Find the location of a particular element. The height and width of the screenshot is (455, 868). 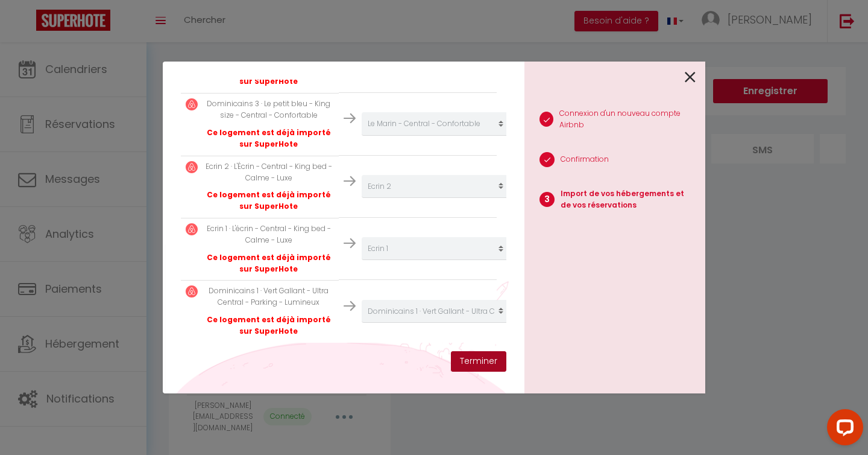

button: Open LiveChat chat widget is located at coordinates (28, 23).